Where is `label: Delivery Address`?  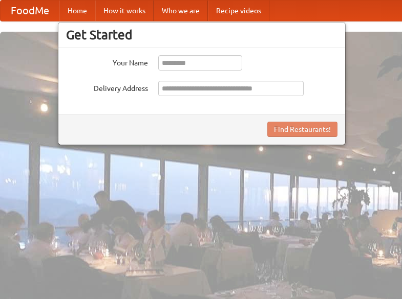
label: Delivery Address is located at coordinates (107, 87).